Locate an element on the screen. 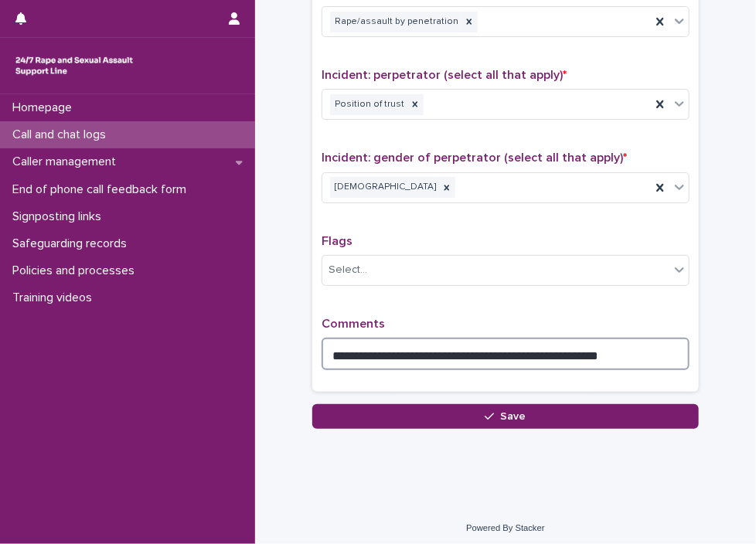 The width and height of the screenshot is (756, 544). span: Incident: perpetrator (select all that apply) is located at coordinates (444, 75).